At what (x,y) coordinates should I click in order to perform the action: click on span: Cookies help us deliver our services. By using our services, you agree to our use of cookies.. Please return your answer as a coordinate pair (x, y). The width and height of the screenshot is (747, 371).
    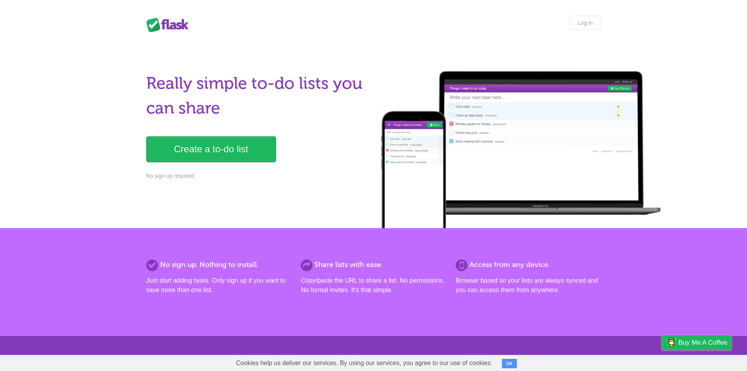
    Looking at the image, I should click on (364, 363).